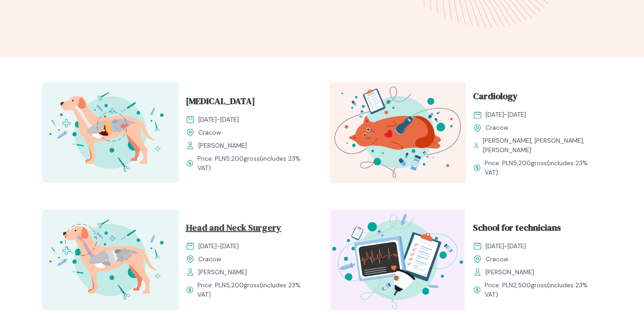 Image resolution: width=644 pixels, height=316 pixels. What do you see at coordinates (398, 260) in the screenshot?
I see `img: Z2B_FZbqstJ98k08_Technicy_T.svg` at bounding box center [398, 260].